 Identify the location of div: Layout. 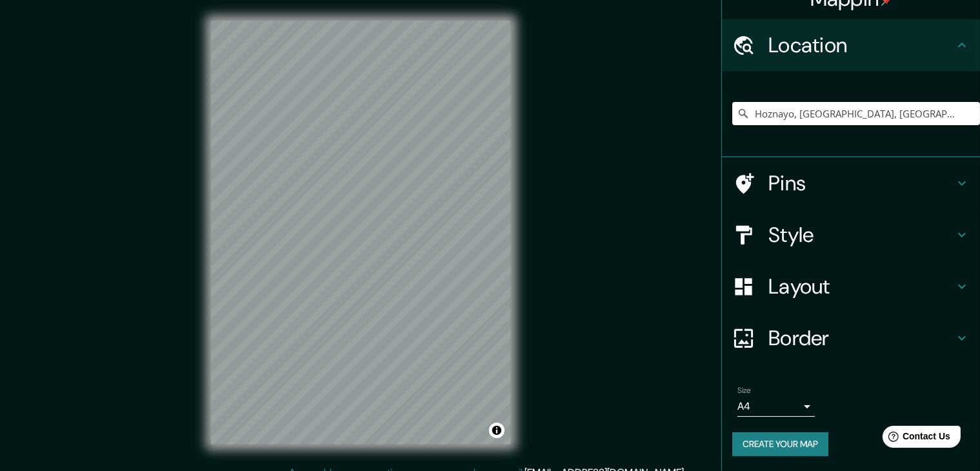
(851, 286).